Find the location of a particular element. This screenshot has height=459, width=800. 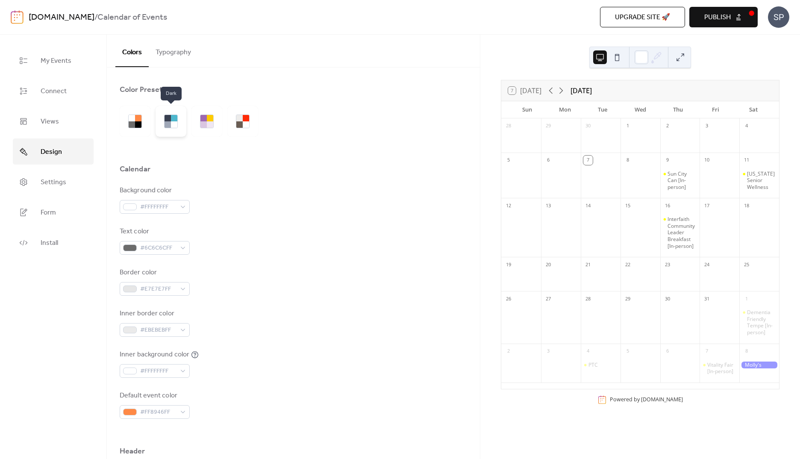

a: Settings is located at coordinates (53, 182).